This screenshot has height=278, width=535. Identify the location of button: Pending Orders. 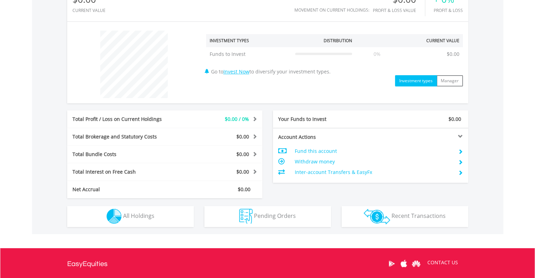
(267, 217).